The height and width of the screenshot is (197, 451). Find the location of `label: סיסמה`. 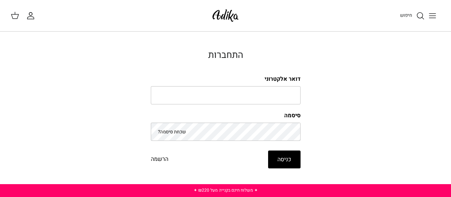

label: סיסמה is located at coordinates (226, 115).